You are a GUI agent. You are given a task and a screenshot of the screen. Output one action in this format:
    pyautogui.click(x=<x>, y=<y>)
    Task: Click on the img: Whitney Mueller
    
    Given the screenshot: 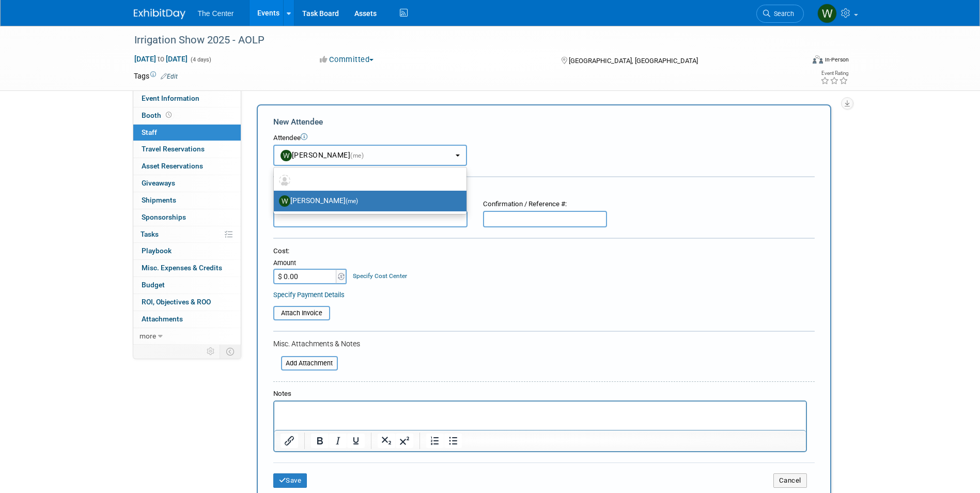 What is the action you would take?
    pyautogui.click(x=827, y=13)
    